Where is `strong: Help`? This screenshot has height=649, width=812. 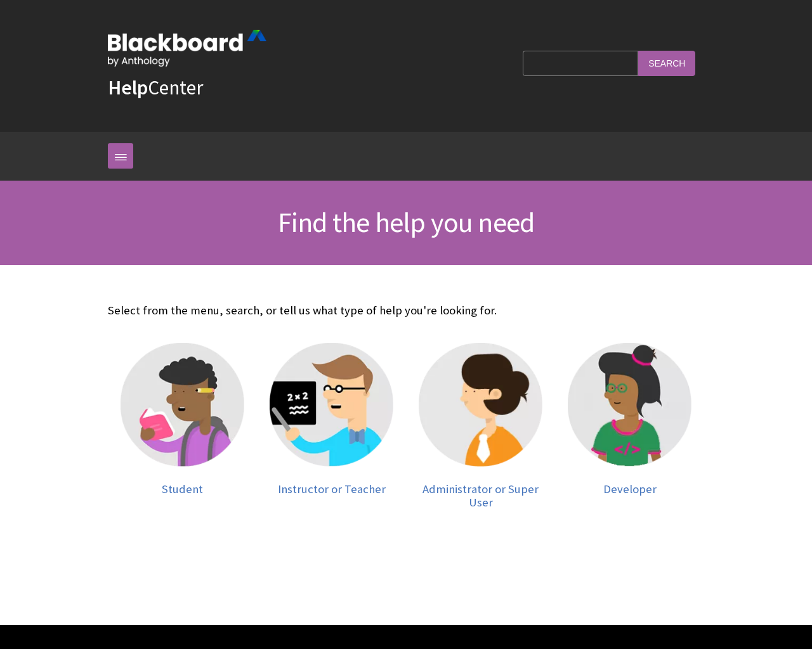
strong: Help is located at coordinates (128, 87).